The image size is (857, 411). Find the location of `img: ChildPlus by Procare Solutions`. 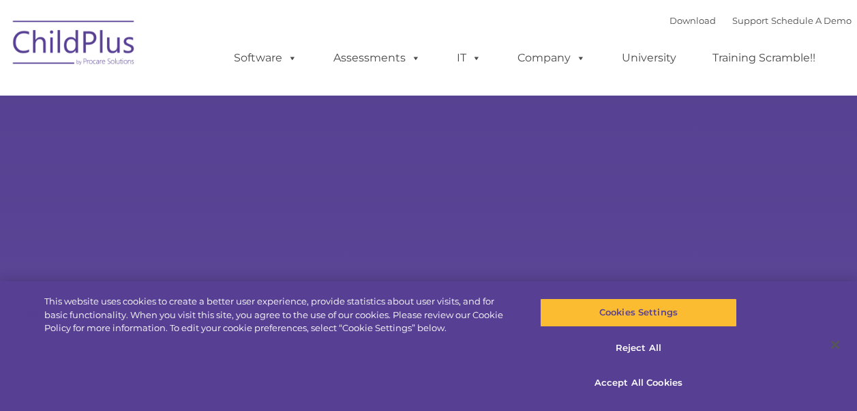

img: ChildPlus by Procare Solutions is located at coordinates (74, 45).